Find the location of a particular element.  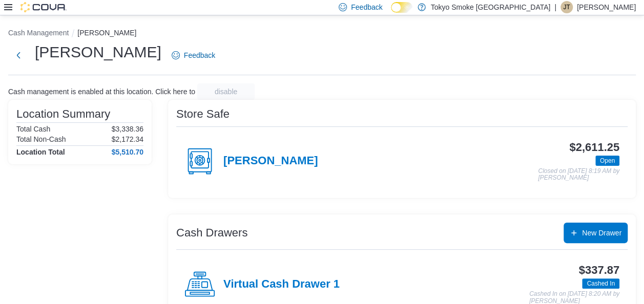

span: New Drawer is located at coordinates (602, 233).